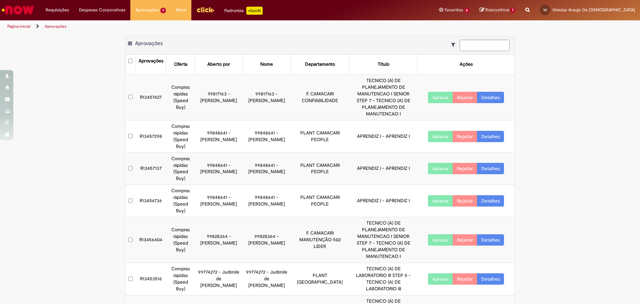 The height and width of the screenshot is (304, 640). I want to click on td: TECNICO (A) DE LABORATORIO III STEP 5 - TECNICO (A) DE LABORATORIO III, so click(383, 279).